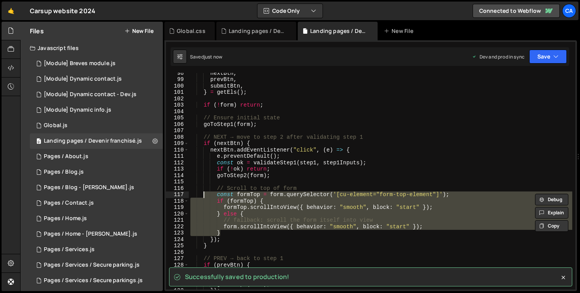 Image resolution: width=580 pixels, height=293 pixels. I want to click on button: Copy, so click(552, 226).